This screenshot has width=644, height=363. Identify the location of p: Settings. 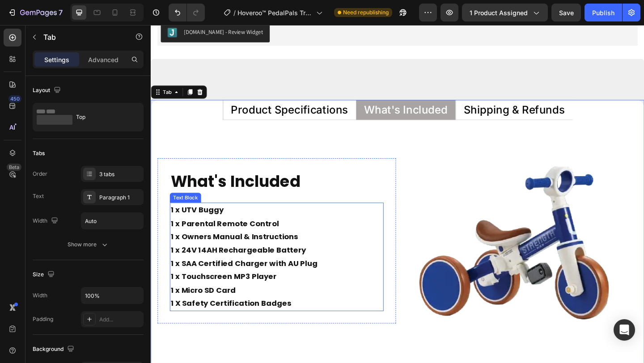
(57, 60).